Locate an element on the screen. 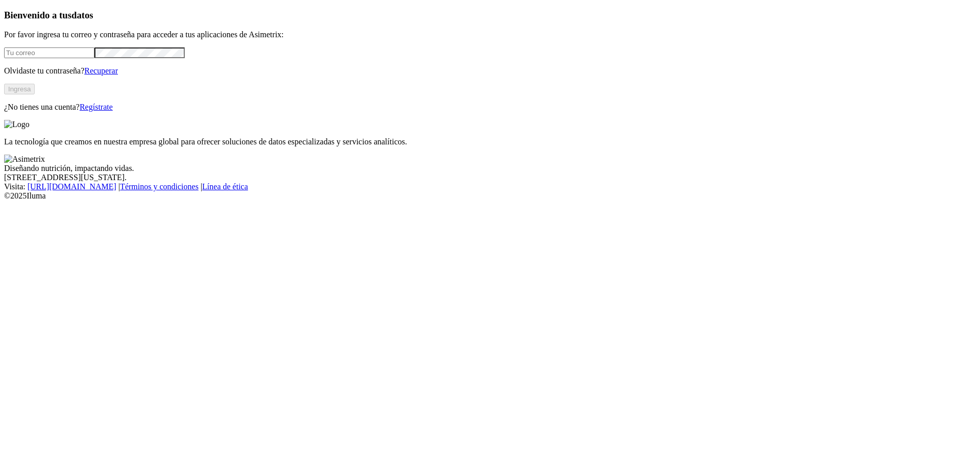 The height and width of the screenshot is (472, 980). span: datos is located at coordinates (82, 14).